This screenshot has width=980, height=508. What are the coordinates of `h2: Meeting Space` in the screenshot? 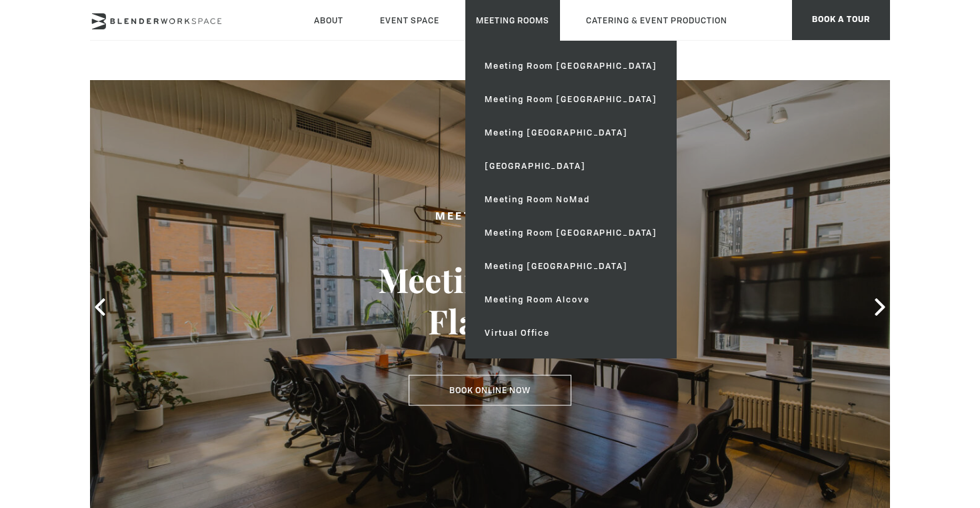 It's located at (490, 217).